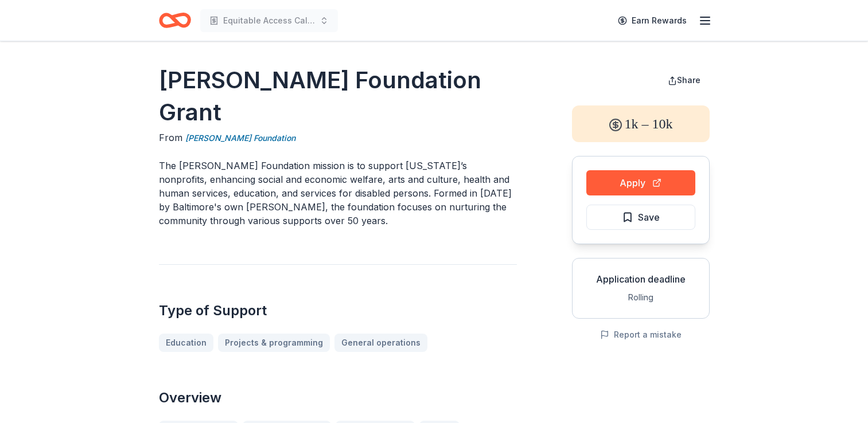  Describe the element at coordinates (652, 21) in the screenshot. I see `a: Earn Rewards` at that location.